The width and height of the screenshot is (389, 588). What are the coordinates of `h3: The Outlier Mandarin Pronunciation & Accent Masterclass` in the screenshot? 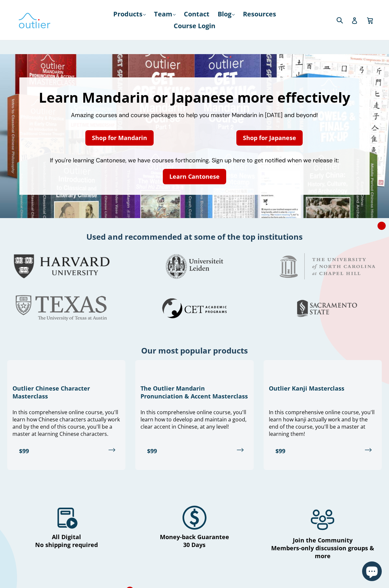 It's located at (194, 392).